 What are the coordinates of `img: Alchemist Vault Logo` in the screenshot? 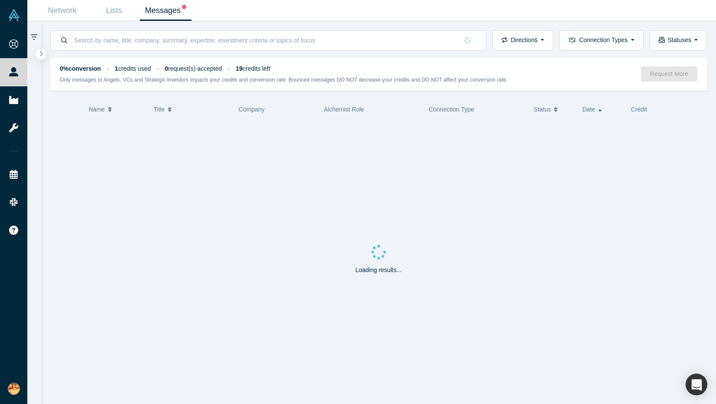 It's located at (14, 15).